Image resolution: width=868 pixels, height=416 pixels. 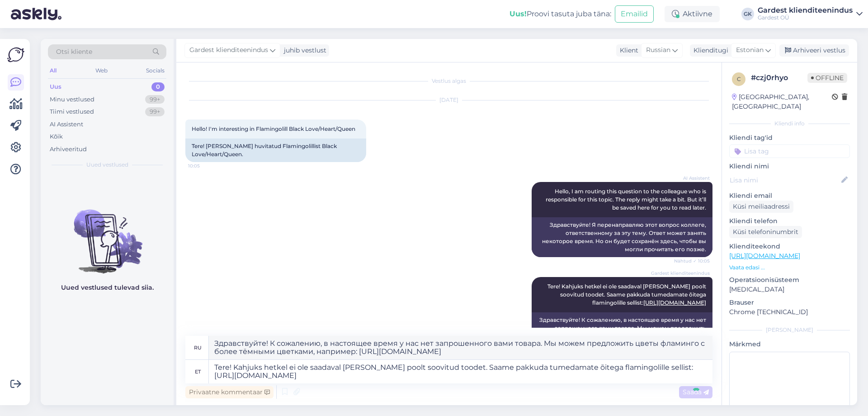 I want to click on span: Estonian, so click(x=749, y=50).